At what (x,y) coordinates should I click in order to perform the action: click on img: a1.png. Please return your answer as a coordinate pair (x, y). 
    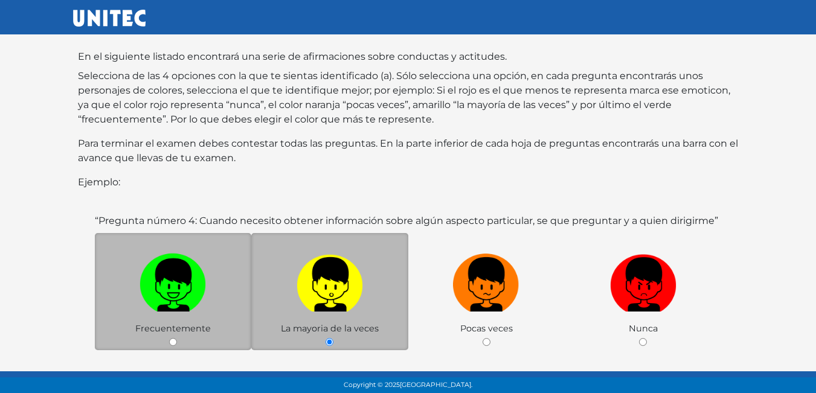
    Looking at the image, I should click on (330, 280).